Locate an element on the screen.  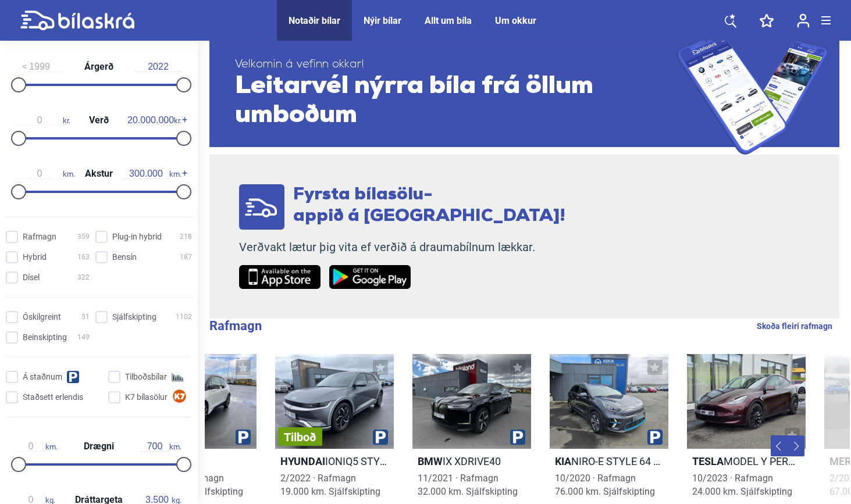
span: 149 is located at coordinates (83, 337).